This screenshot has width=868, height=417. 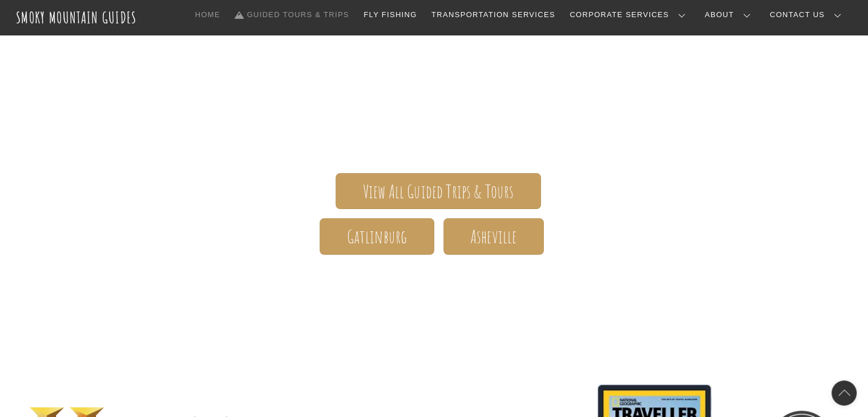 What do you see at coordinates (492, 236) in the screenshot?
I see `span: Asheville` at bounding box center [492, 236].